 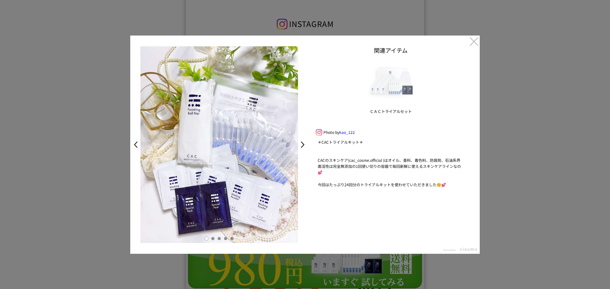 What do you see at coordinates (391, 112) in the screenshot?
I see `div: ＣＡＣトライアルセット` at bounding box center [391, 112].